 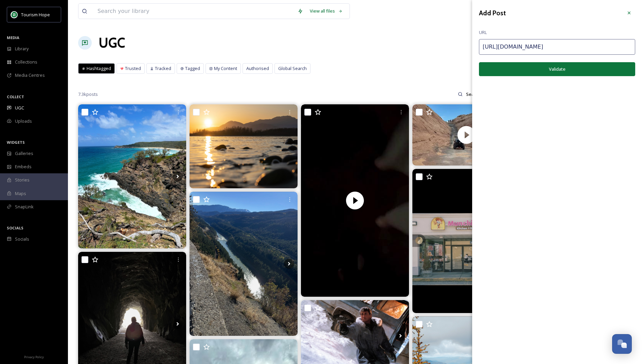 I want to click on span: Authorised, so click(x=258, y=68).